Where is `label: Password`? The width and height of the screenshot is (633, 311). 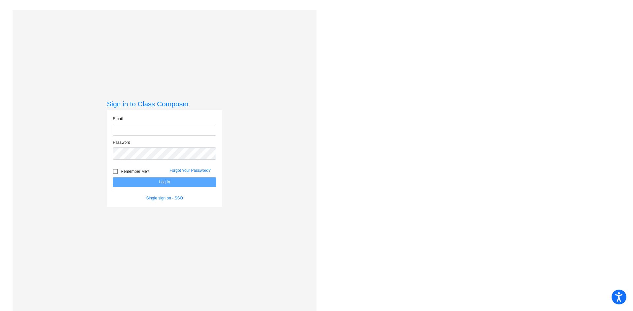 label: Password is located at coordinates (121, 143).